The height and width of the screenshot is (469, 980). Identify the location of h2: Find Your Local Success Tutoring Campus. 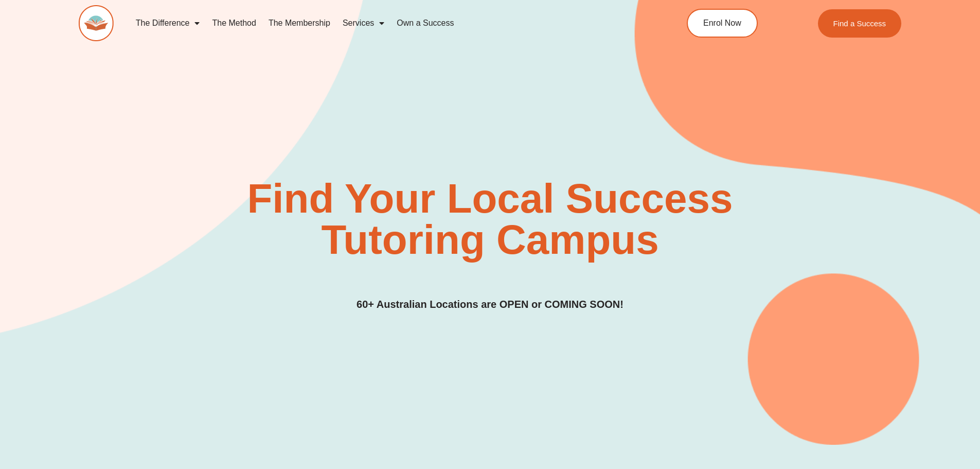
(490, 219).